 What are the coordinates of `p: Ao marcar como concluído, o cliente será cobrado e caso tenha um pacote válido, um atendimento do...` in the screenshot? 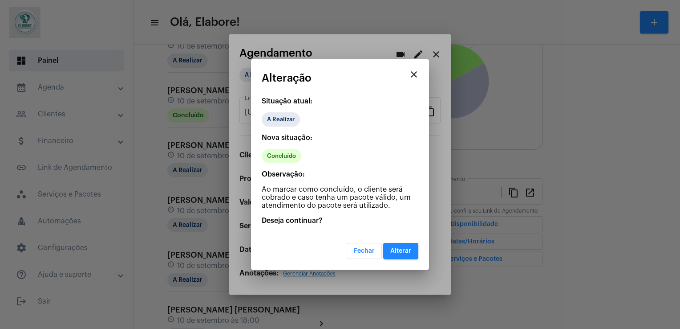 It's located at (340, 197).